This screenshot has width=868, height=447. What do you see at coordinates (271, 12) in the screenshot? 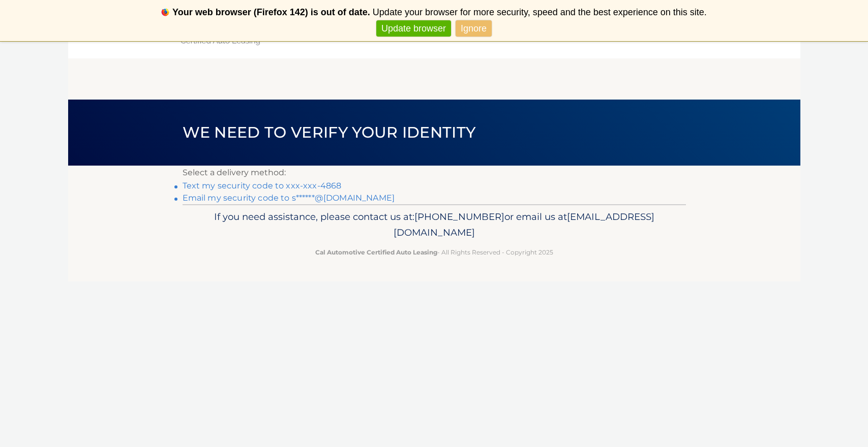
I see `b: Your web browser (Firefox 142) is out of date.` at bounding box center [271, 12].